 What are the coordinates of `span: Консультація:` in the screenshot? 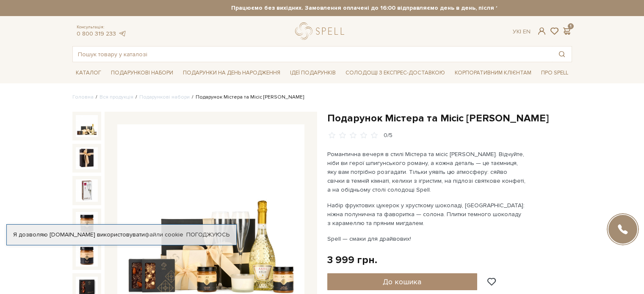 It's located at (102, 27).